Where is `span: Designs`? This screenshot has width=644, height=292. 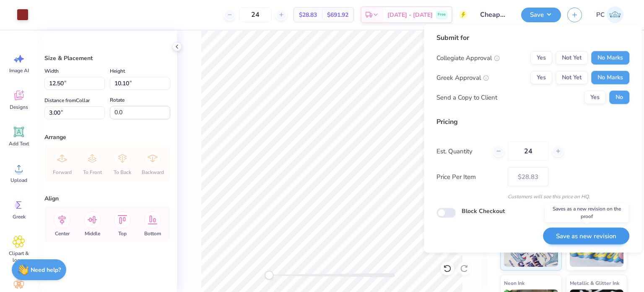
span: Designs is located at coordinates (19, 107).